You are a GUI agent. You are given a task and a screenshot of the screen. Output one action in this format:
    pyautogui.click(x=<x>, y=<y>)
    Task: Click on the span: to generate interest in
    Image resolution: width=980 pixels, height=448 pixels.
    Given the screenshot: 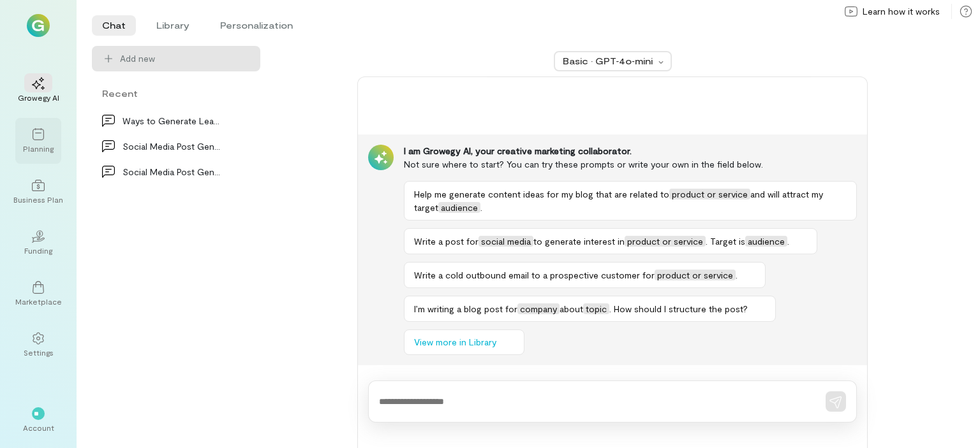 What is the action you would take?
    pyautogui.click(x=579, y=241)
    